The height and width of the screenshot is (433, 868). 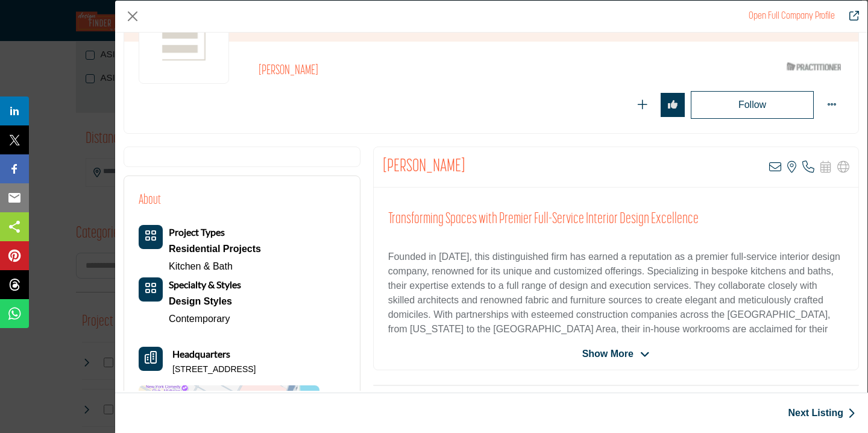 I want to click on img: ASID Qualified Practitioners, so click(x=813, y=66).